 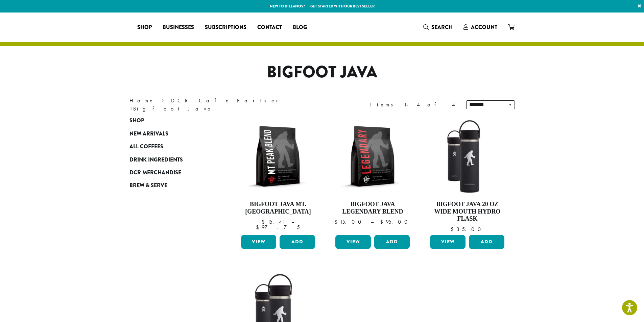 What do you see at coordinates (467, 211) in the screenshot?
I see `h4: Bigfoot Java 20 oz Wide Mouth Hydro Flask` at bounding box center [467, 211].